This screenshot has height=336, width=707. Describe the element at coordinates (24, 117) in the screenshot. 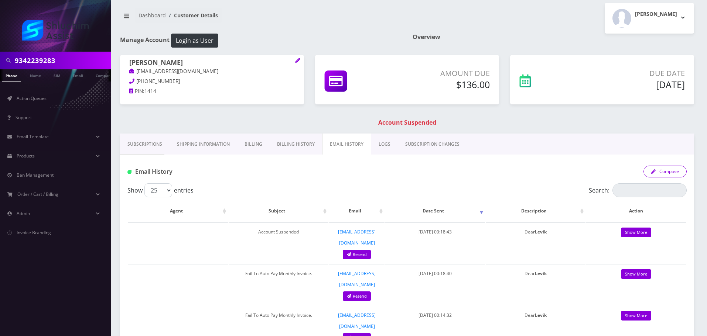

I see `span: Support` at that location.